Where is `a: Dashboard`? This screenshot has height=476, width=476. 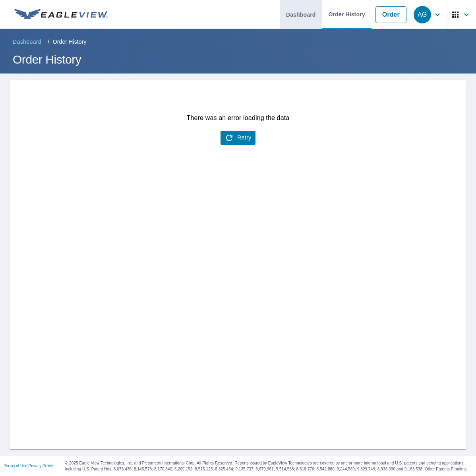
a: Dashboard is located at coordinates (27, 42).